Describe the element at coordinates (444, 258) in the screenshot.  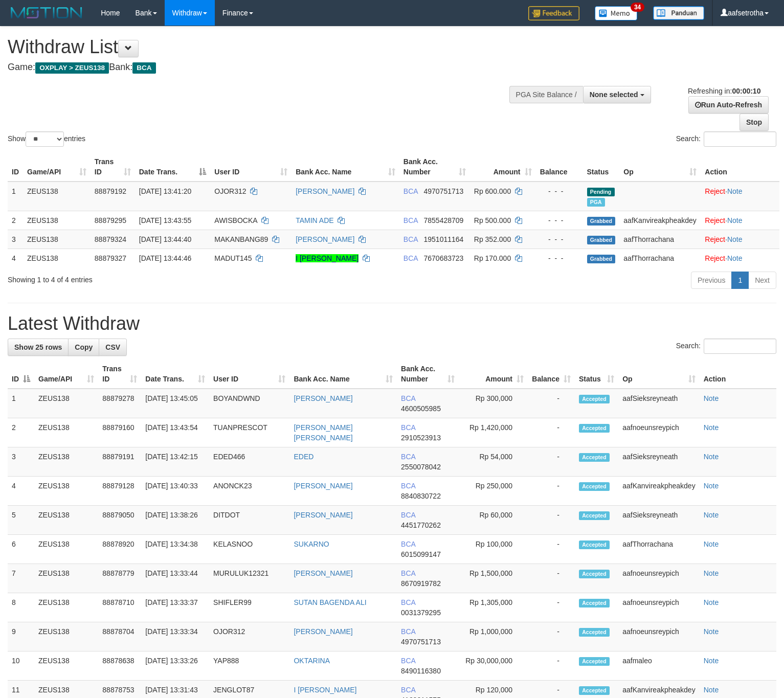
I see `span: Copy 7670683723 to clipboard` at that location.